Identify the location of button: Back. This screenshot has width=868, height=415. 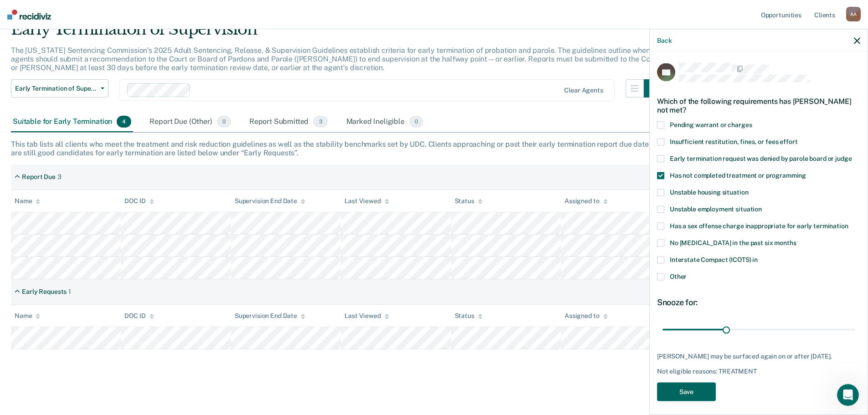
(664, 40).